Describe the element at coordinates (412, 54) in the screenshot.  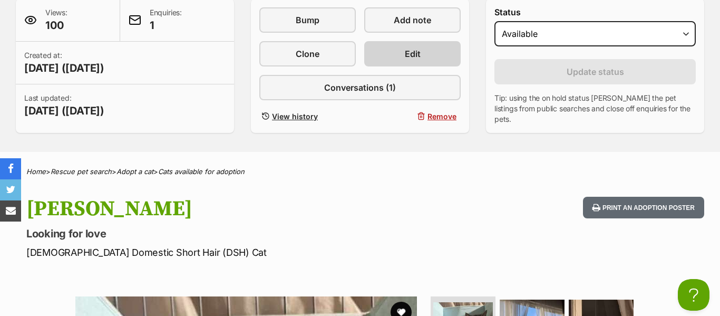
I see `a: Edit` at that location.